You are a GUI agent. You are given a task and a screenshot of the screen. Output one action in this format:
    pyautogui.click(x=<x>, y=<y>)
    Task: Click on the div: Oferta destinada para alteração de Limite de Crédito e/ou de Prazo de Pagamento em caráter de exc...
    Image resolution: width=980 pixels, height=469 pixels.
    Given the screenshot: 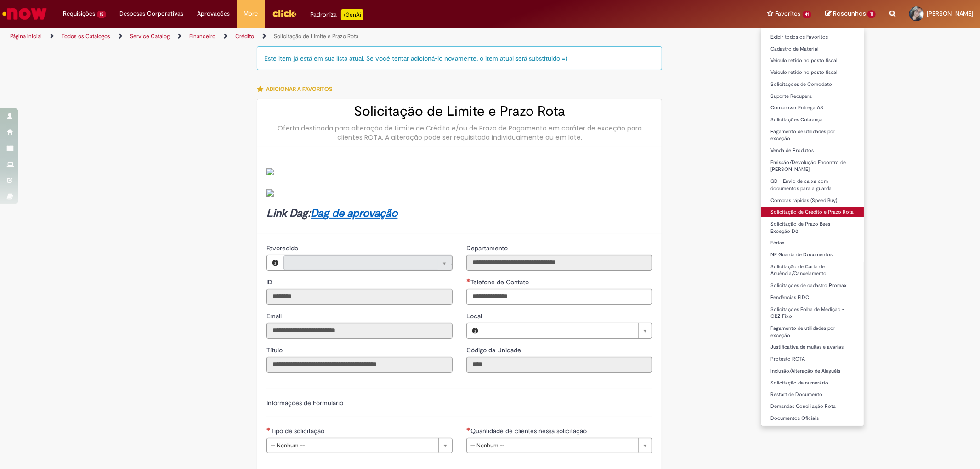 What is the action you would take?
    pyautogui.click(x=459, y=133)
    